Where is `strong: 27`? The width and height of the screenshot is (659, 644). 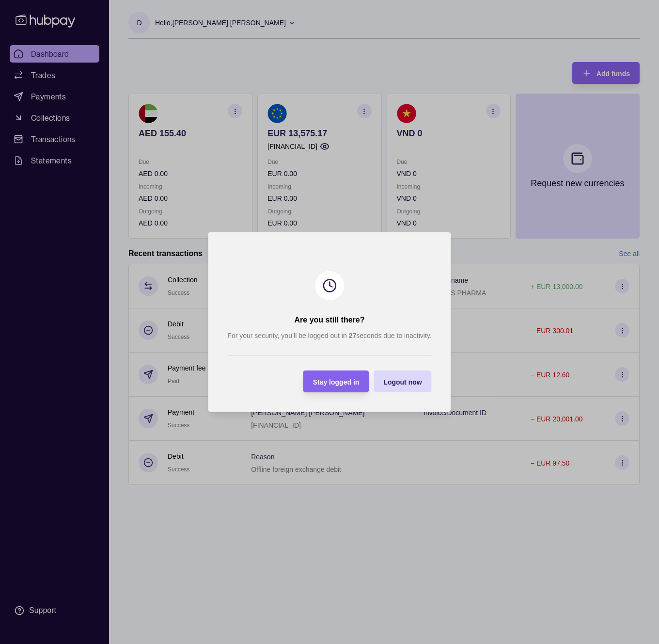
strong: 27 is located at coordinates (353, 336).